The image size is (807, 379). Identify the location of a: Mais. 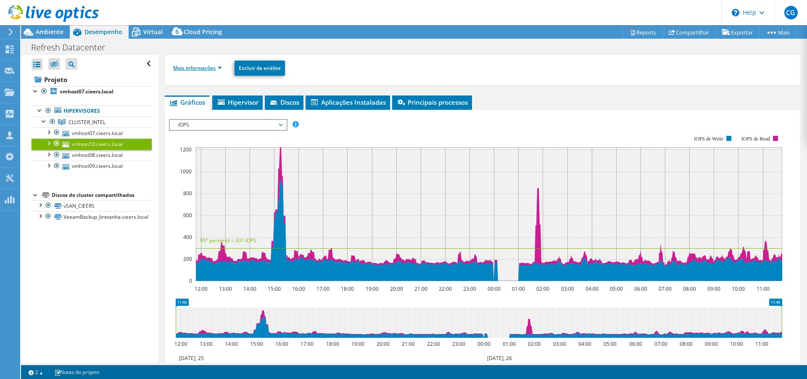
(777, 32).